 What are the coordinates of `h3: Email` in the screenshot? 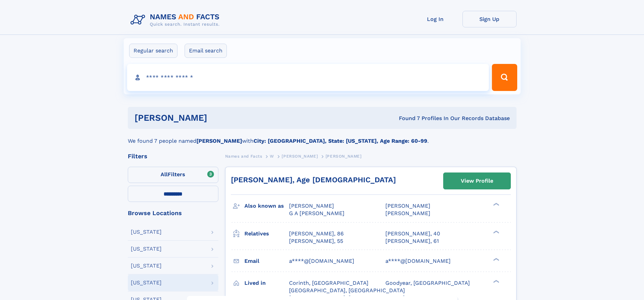 It's located at (267, 261).